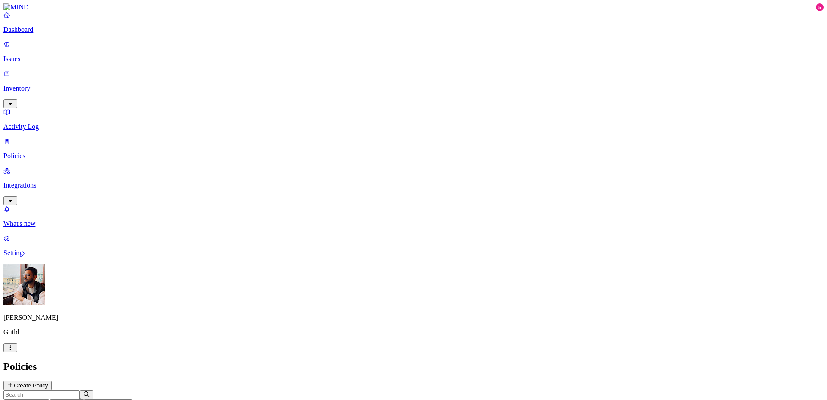 Image resolution: width=827 pixels, height=400 pixels. I want to click on a: Dashboard, so click(414, 22).